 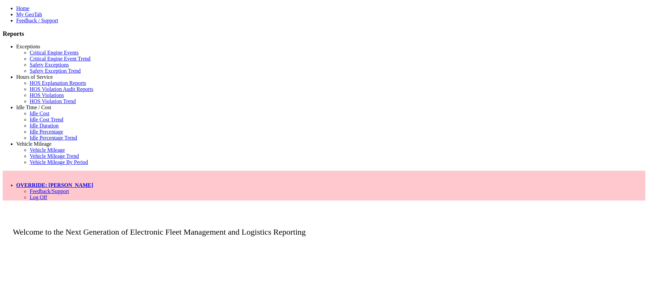 I want to click on a: Safety Exceptions, so click(x=49, y=64).